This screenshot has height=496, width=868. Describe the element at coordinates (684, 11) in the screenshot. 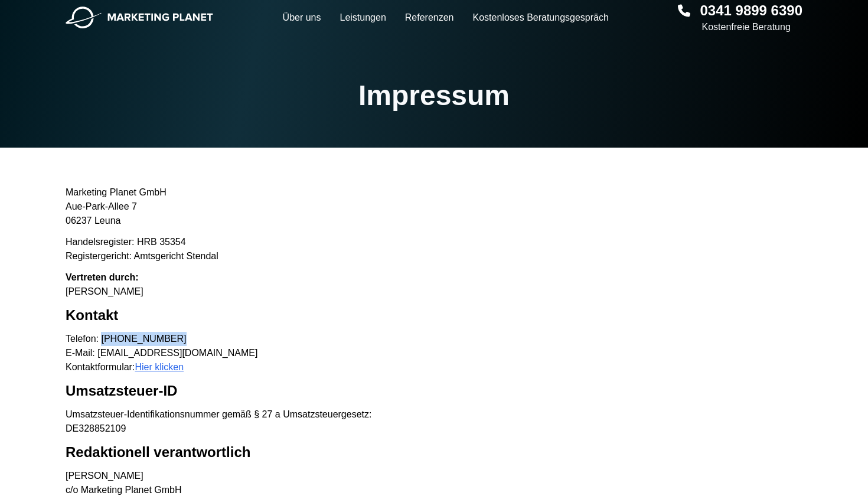

I see `img: Telefon Icon` at that location.